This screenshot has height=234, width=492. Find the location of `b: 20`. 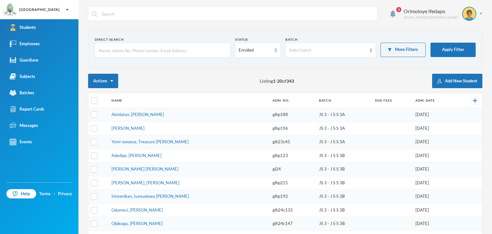

b: 20 is located at coordinates (280, 81).